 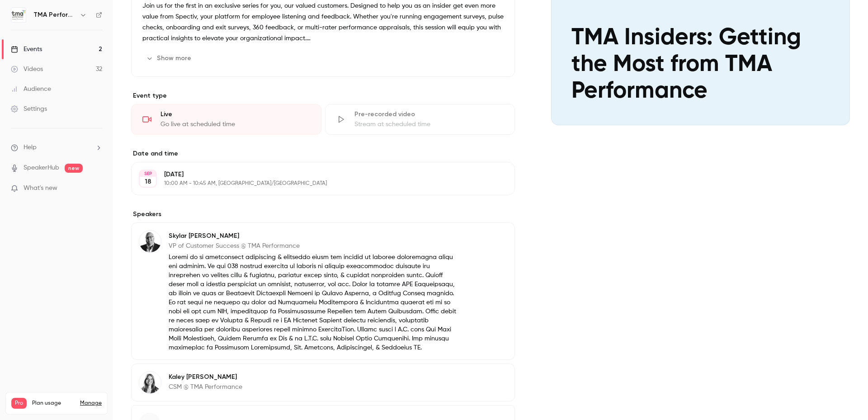 What do you see at coordinates (30, 89) in the screenshot?
I see `div: Audience` at bounding box center [30, 89].